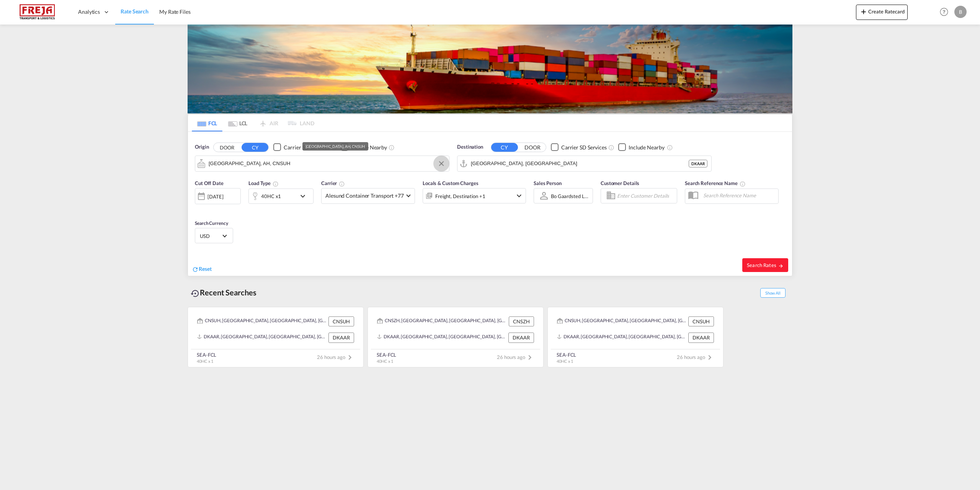 This screenshot has height=490, width=980. Describe the element at coordinates (765, 265) in the screenshot. I see `span: Search Rates` at that location.